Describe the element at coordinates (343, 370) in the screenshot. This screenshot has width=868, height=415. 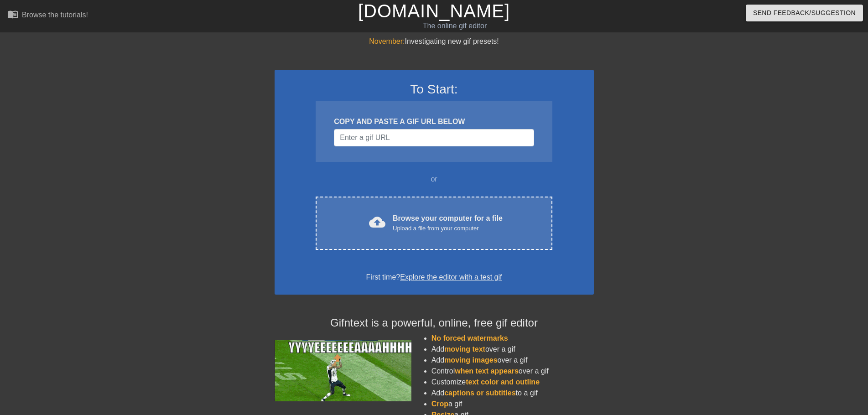
I see `img: football_small.gif` at that location.